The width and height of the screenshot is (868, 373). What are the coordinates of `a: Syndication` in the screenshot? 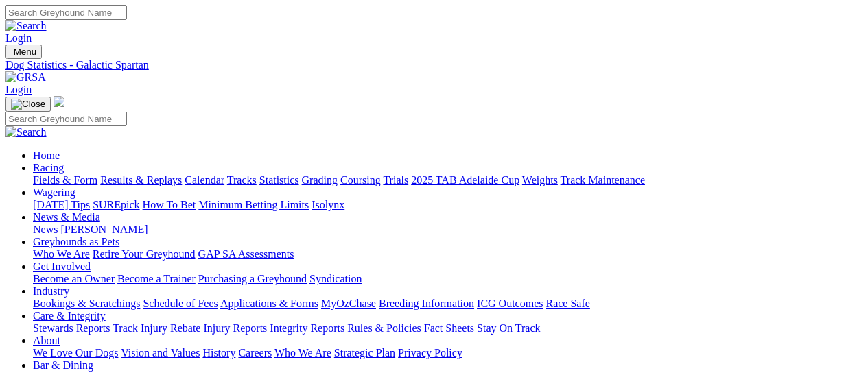 It's located at (336, 278).